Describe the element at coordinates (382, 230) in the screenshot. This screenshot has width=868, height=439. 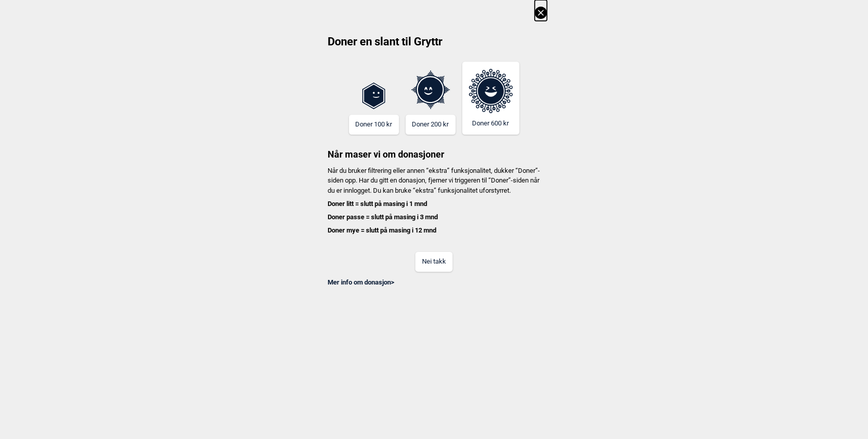
I see `b: Doner mye = slutt på masing i 12 mnd` at that location.